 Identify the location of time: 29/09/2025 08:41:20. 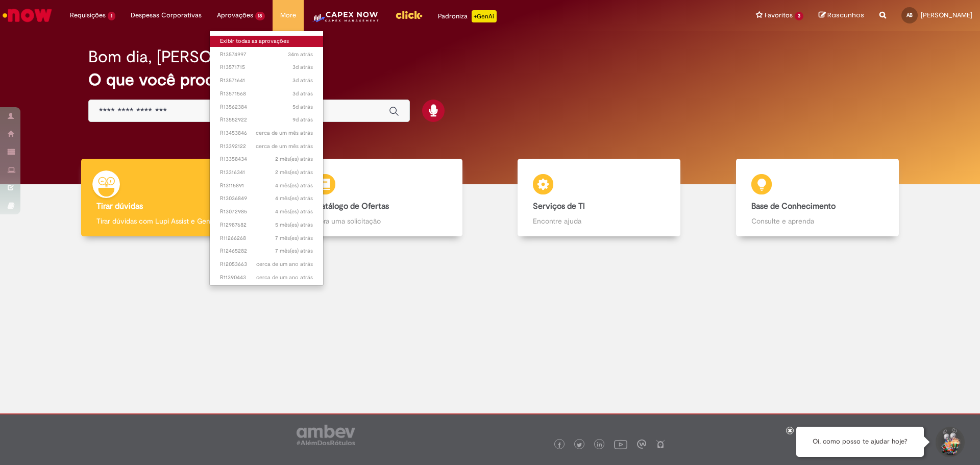
(300, 54).